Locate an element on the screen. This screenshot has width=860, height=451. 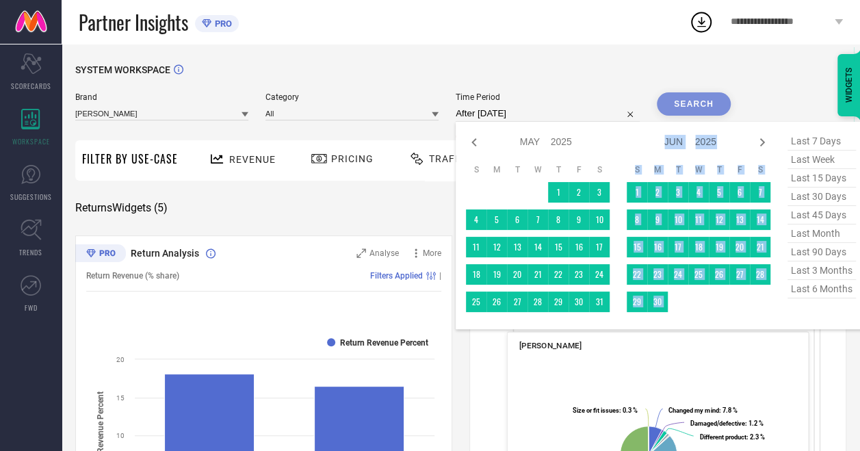
span: Filters Applied is located at coordinates (396, 276).